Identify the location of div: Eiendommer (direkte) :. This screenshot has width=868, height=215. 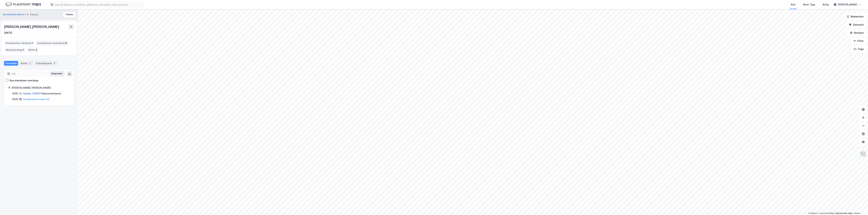
(19, 43).